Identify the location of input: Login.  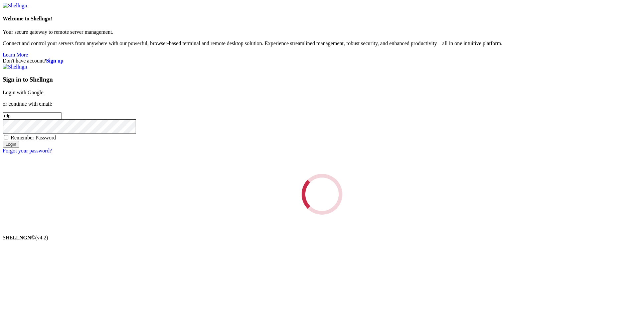
(11, 144).